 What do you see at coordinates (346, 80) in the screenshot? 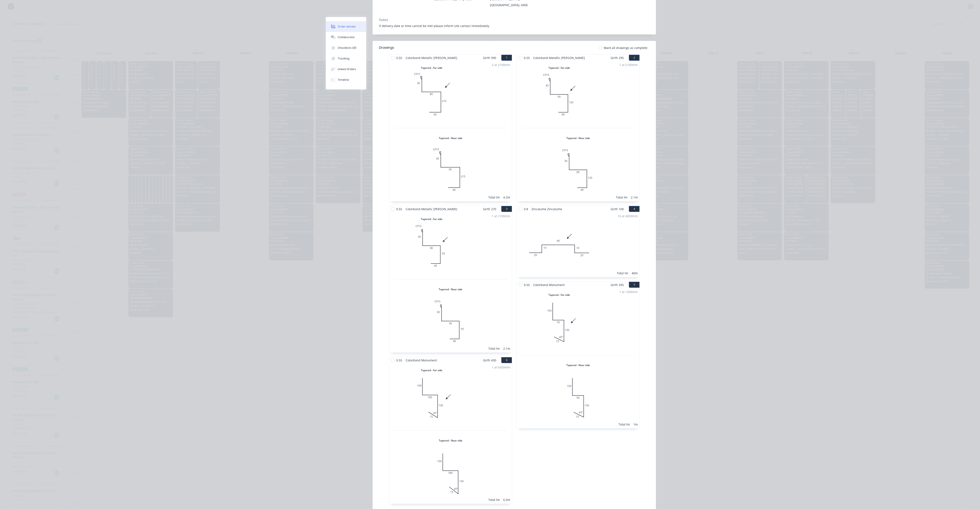
I see `button: Timeline` at bounding box center [346, 80].